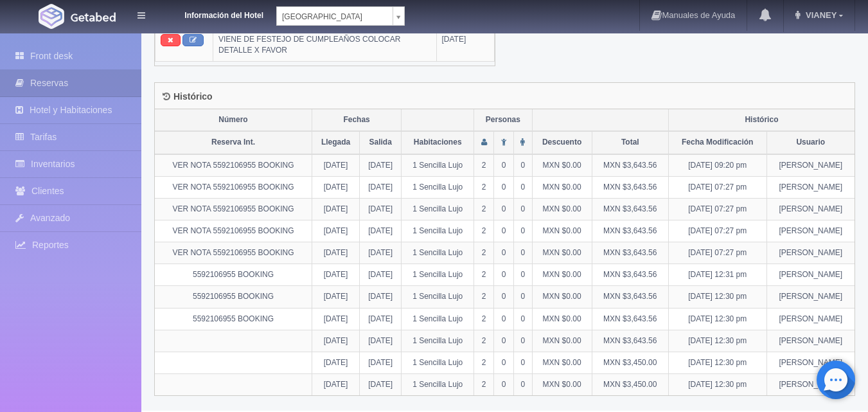  Describe the element at coordinates (630, 363) in the screenshot. I see `td: MXN $3,450.00` at that location.